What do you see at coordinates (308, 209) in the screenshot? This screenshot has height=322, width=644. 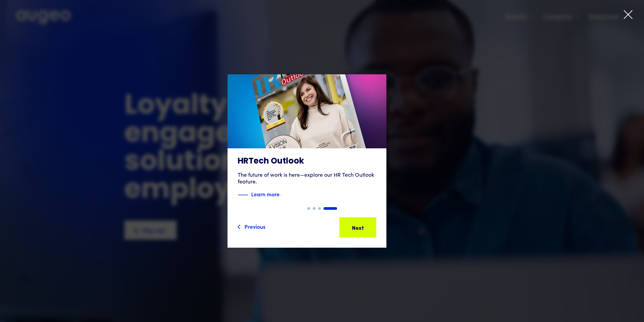 I see `div: Show slide 1 of 4` at bounding box center [308, 209].